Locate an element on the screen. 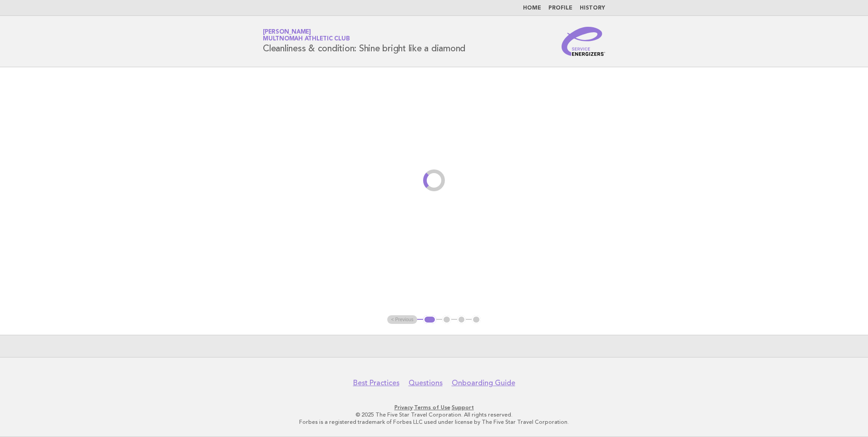 The image size is (868, 437). a: Home is located at coordinates (532, 8).